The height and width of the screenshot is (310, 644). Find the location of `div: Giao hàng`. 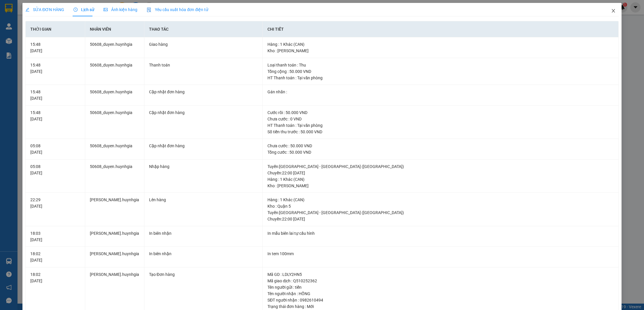

div: Giao hàng is located at coordinates (203, 45).